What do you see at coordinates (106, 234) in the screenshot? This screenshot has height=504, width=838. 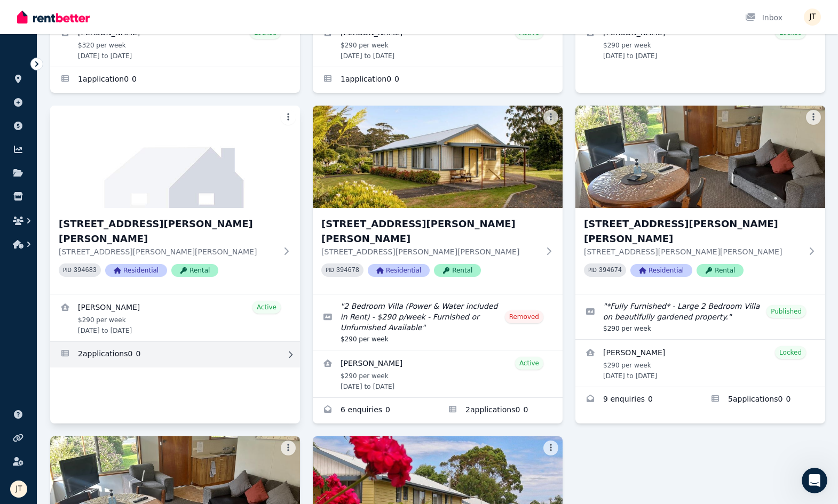 I see `div: Jodie says…` at bounding box center [106, 234].